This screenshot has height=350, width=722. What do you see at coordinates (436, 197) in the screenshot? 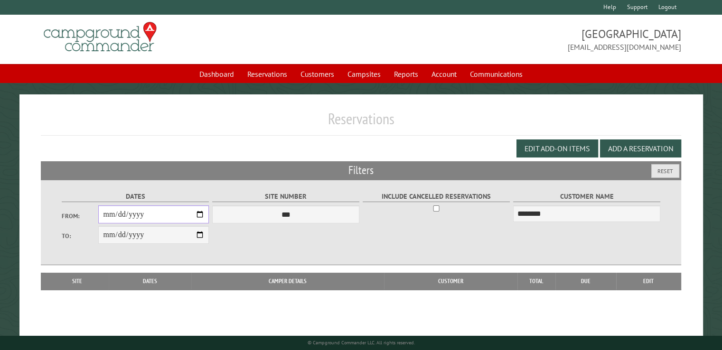
I see `label: Include Cancelled Reservations` at bounding box center [436, 197].